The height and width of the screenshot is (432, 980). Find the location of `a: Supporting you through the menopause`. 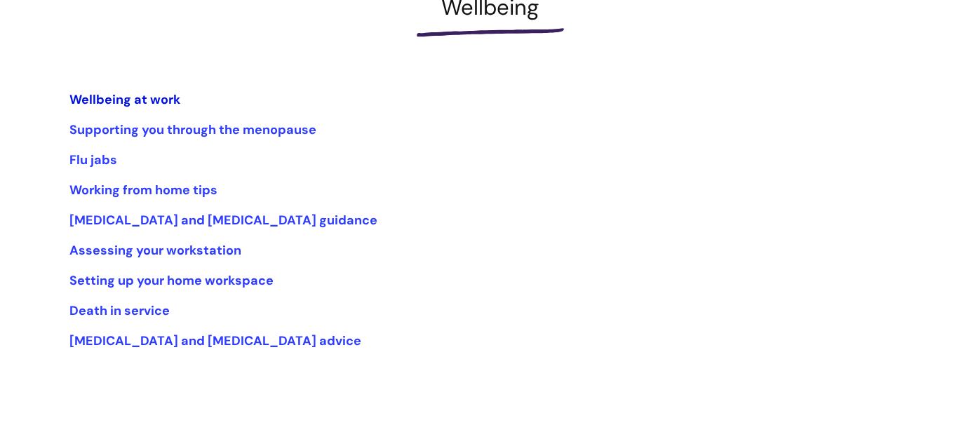

a: Supporting you through the menopause is located at coordinates (193, 130).